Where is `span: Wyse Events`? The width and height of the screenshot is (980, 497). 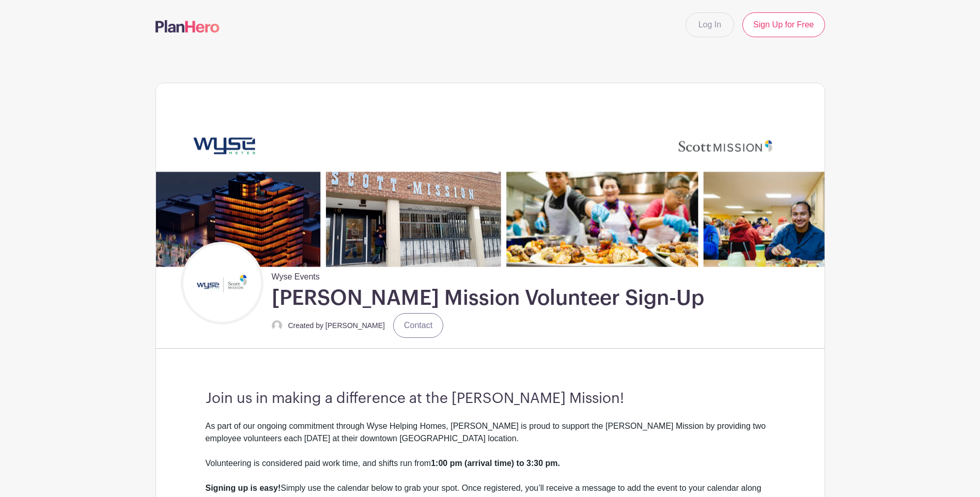
span: Wyse Events is located at coordinates (296, 275).